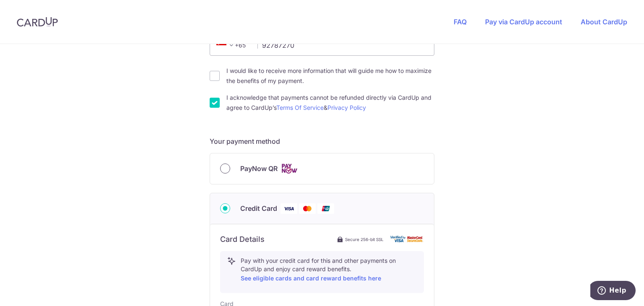  I want to click on span: PayNow QR, so click(259, 168).